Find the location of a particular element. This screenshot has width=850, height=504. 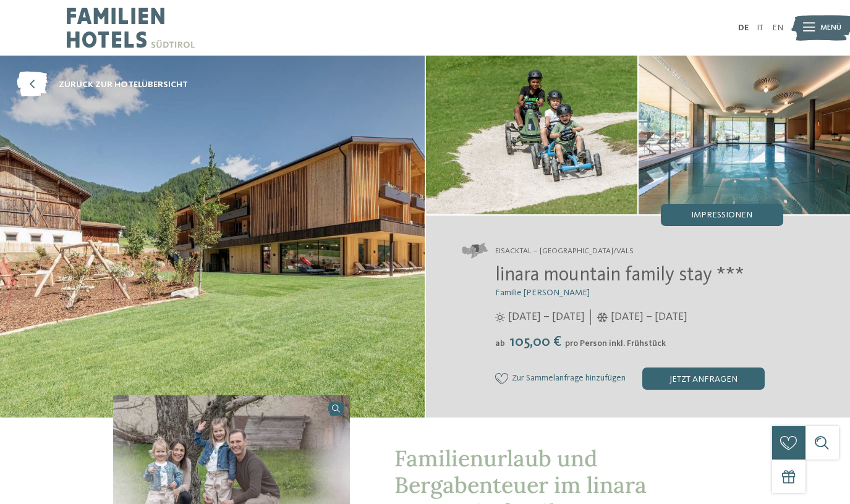

i: Öffnungszeiten im Sommer is located at coordinates (500, 317).